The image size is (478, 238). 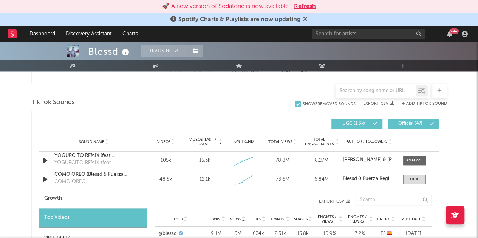 I want to click on span: Videos, so click(x=164, y=142).